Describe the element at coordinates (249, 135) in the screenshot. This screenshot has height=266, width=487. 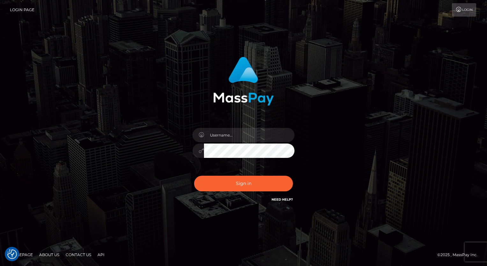
I see `input: Username...` at that location.